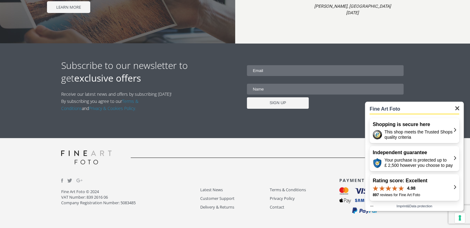  What do you see at coordinates (376, 195) in the screenshot?
I see `span: 897` at bounding box center [376, 195].